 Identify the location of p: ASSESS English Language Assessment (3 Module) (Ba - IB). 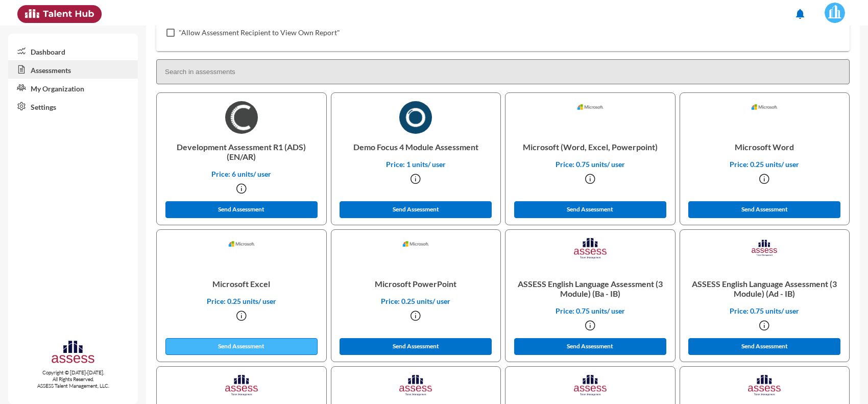
(591, 289).